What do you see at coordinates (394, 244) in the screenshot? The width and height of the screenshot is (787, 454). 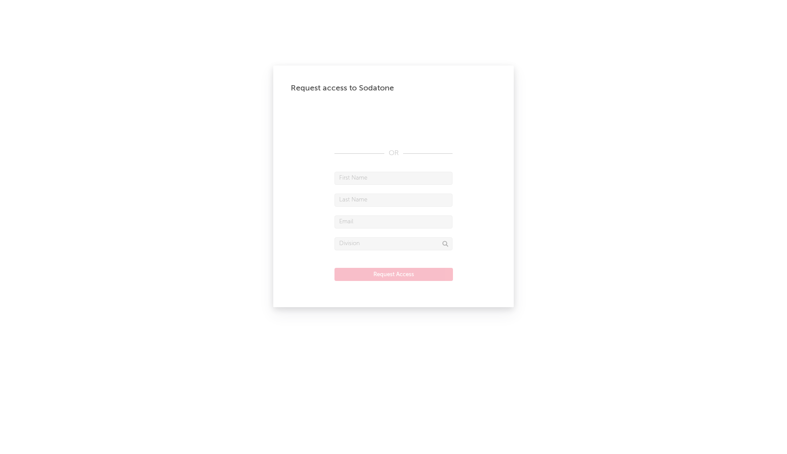 I see `input: Division` at bounding box center [394, 244].